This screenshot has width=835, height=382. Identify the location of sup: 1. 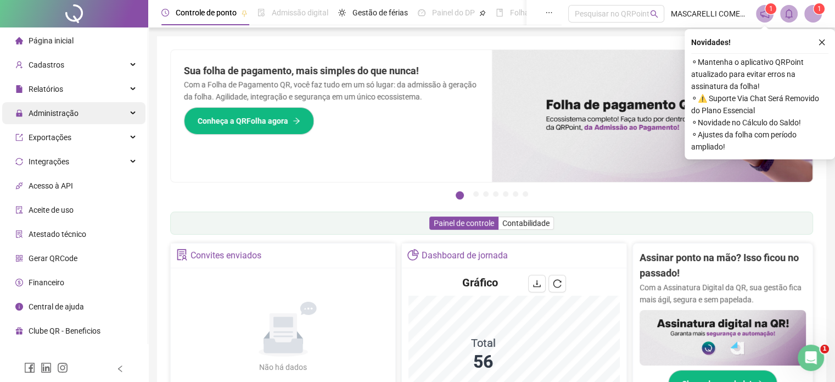
(771, 9).